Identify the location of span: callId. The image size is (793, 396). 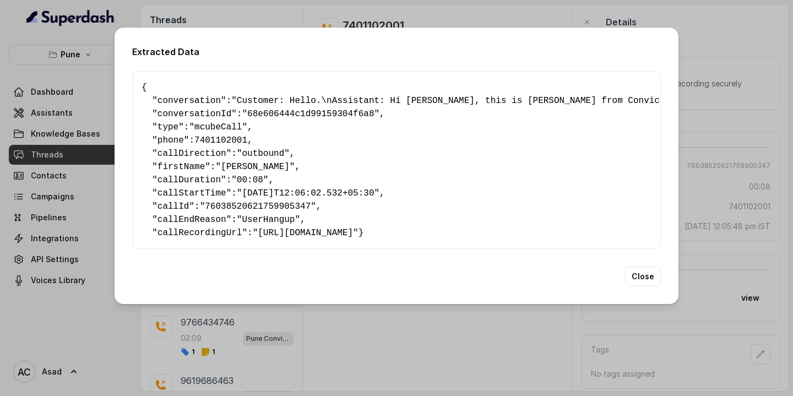
(174, 207).